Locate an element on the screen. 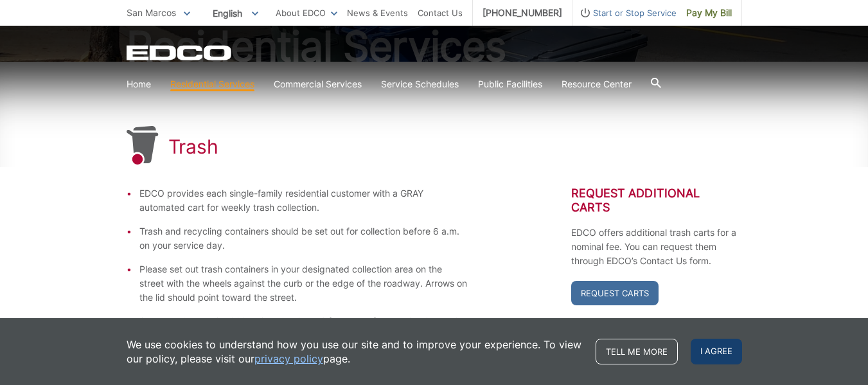 Image resolution: width=868 pixels, height=385 pixels. span: English is located at coordinates (235, 13).